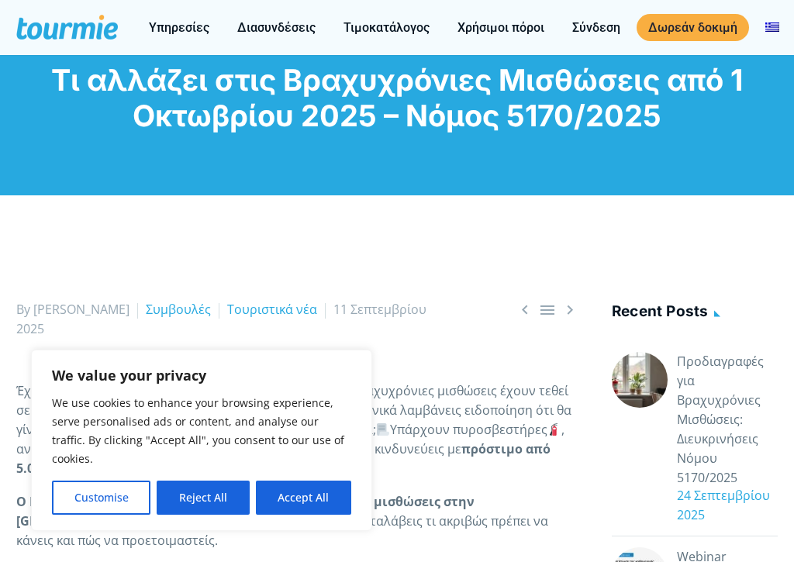  Describe the element at coordinates (276, 27) in the screenshot. I see `a: Διασυνδέσεις` at that location.